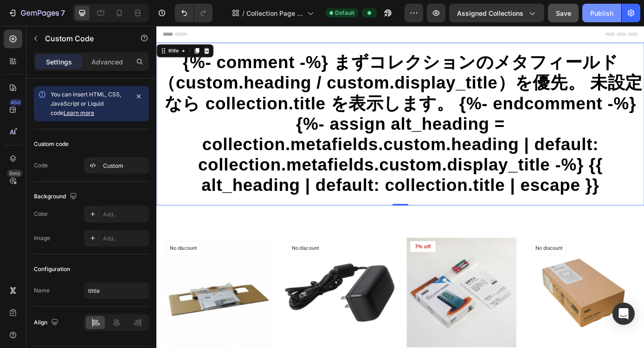 The image size is (644, 348). Describe the element at coordinates (125, 166) in the screenshot. I see `div: Custom` at that location.